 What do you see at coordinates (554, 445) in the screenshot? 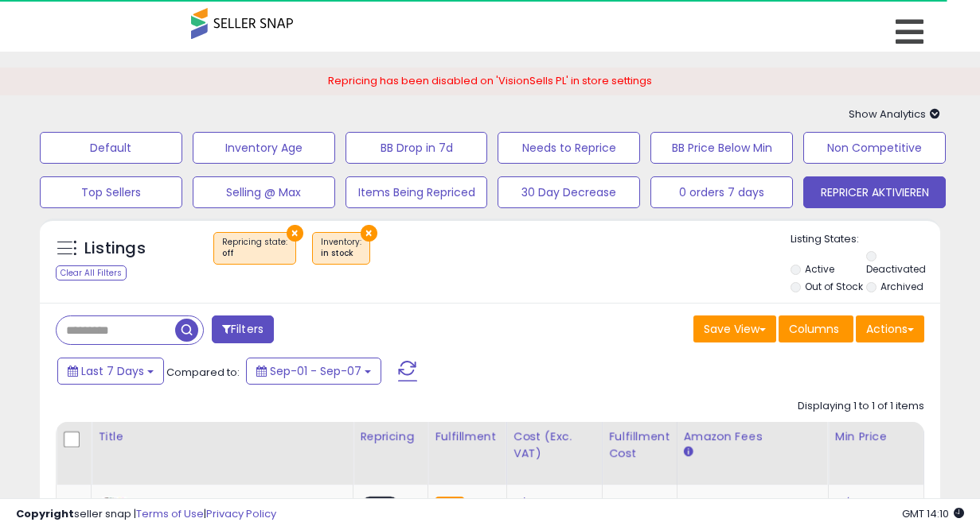
I see `div: Cost (Exc. VAT)` at bounding box center [554, 445].